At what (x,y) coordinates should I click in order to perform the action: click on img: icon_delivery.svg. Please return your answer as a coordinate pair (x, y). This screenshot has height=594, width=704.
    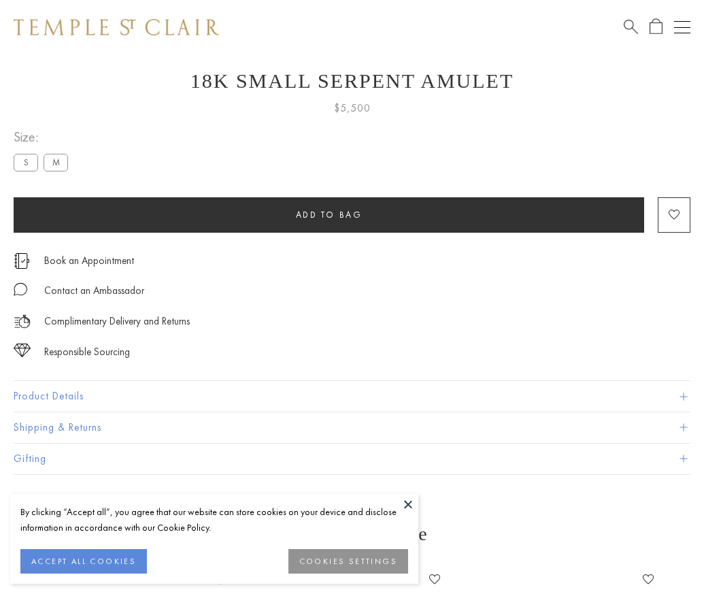
    Looking at the image, I should click on (22, 321).